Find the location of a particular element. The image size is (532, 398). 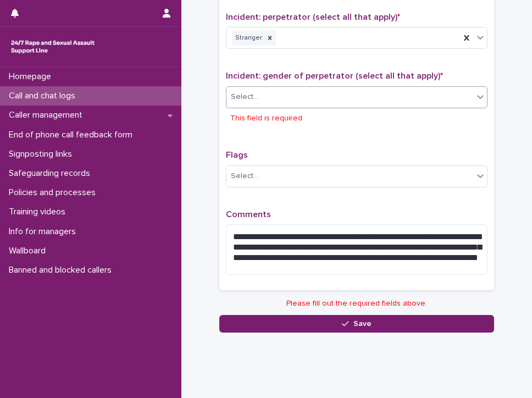

button: Save is located at coordinates (357, 324).